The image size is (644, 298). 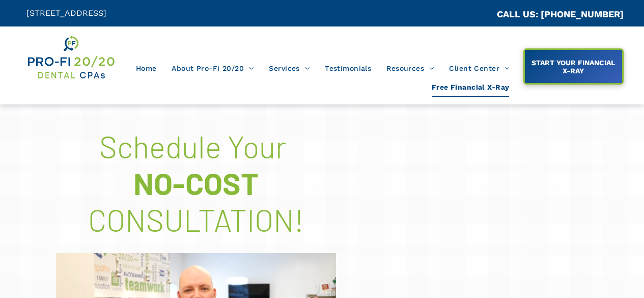 What do you see at coordinates (574, 66) in the screenshot?
I see `a: START YOUR FINANCIAL X-RAY` at bounding box center [574, 66].